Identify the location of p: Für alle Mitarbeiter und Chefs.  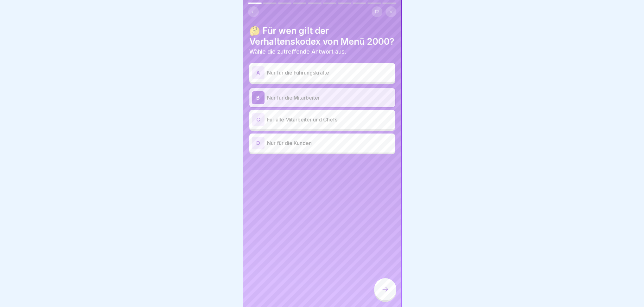
(330, 119).